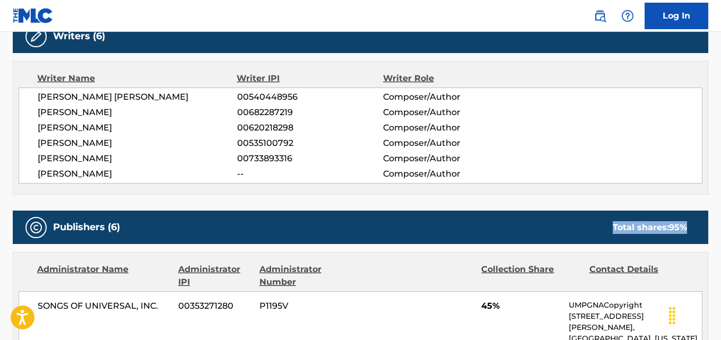  What do you see at coordinates (628, 16) in the screenshot?
I see `div: Help` at bounding box center [628, 16].